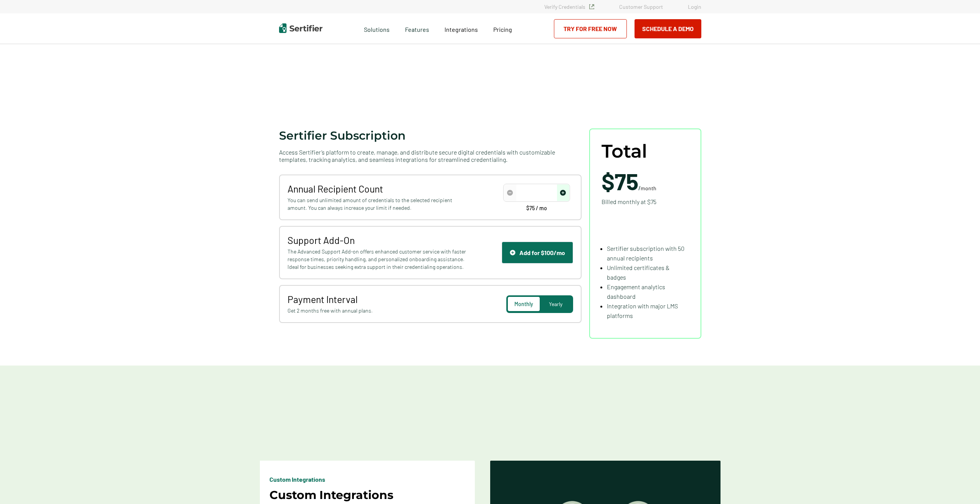 The image size is (980, 504). I want to click on a: Pricing, so click(502, 28).